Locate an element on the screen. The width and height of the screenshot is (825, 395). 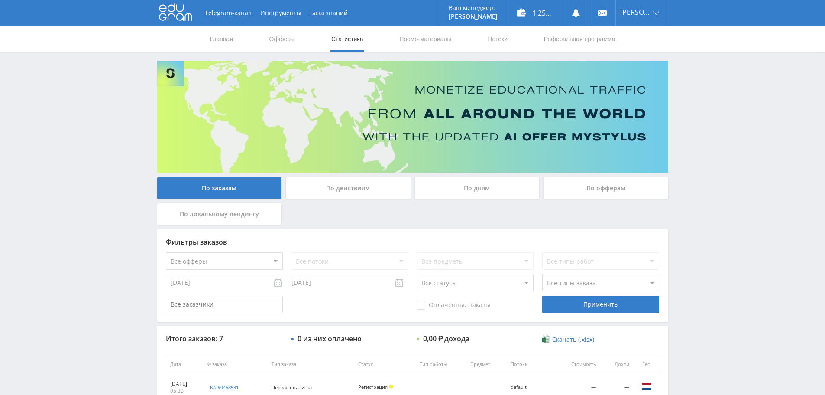
a: Офферы is located at coordinates (282, 39).